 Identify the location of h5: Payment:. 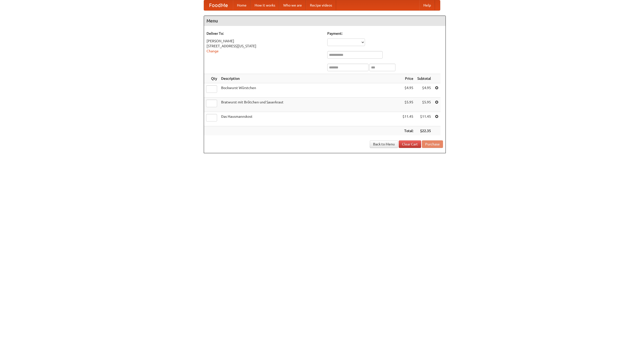
(385, 34).